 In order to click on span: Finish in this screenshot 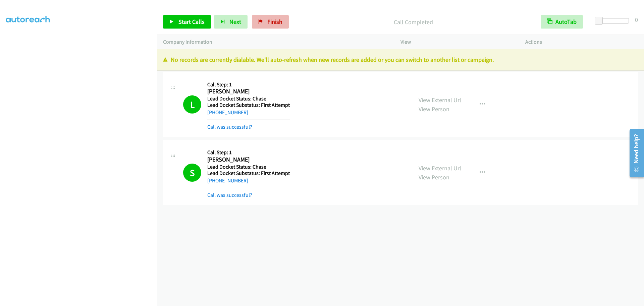, I will do `click(275, 22)`.